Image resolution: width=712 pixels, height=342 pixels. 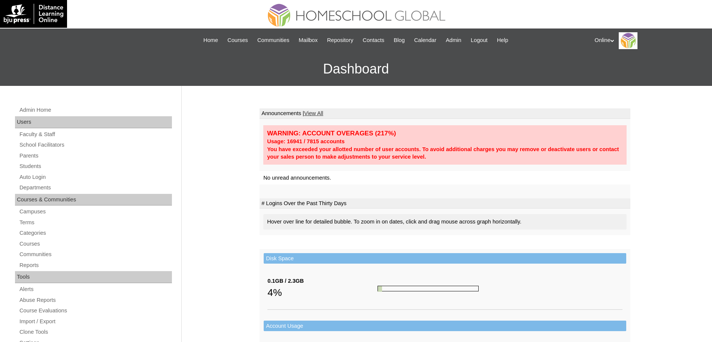 I want to click on span: Communities, so click(x=273, y=40).